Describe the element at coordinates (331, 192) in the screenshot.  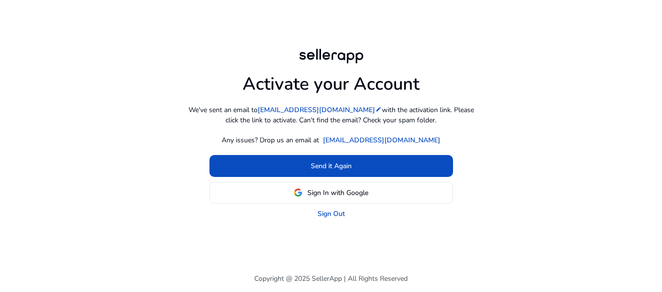
I see `button: Sign In with Google` at that location.